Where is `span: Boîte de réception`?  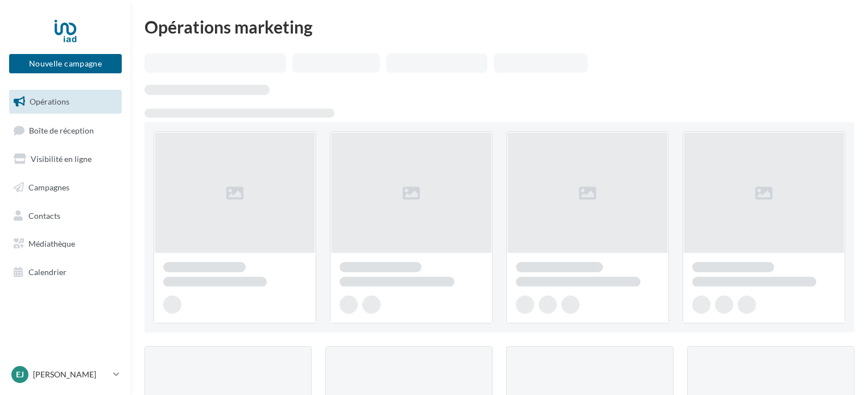 span: Boîte de réception is located at coordinates (61, 130).